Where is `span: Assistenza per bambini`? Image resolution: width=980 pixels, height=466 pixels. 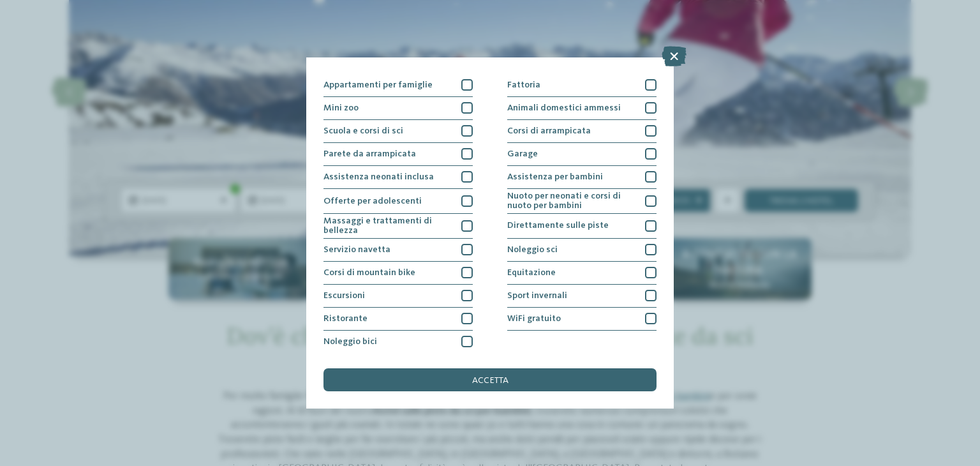 span: Assistenza per bambini is located at coordinates (555, 177).